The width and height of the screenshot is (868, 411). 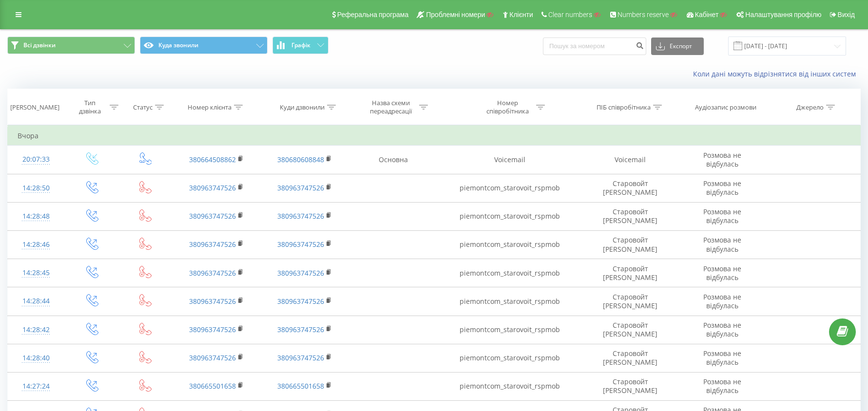 I want to click on div: ПІБ співробітника, so click(x=624, y=107).